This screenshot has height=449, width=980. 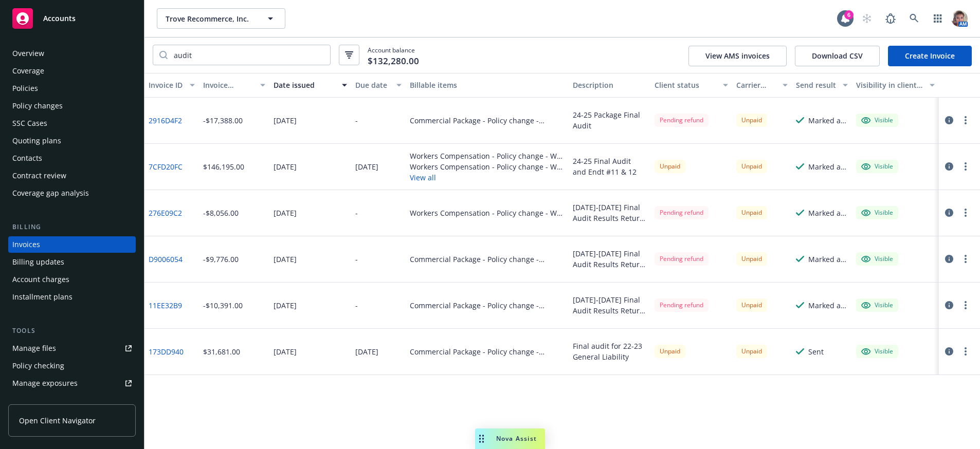 What do you see at coordinates (72, 88) in the screenshot?
I see `a: Policies` at bounding box center [72, 88].